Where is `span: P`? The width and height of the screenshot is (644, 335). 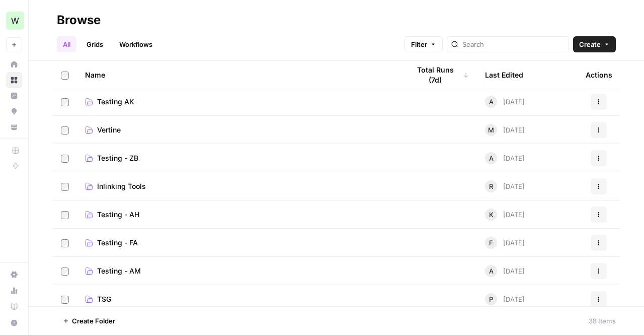 span: P is located at coordinates (491, 299).